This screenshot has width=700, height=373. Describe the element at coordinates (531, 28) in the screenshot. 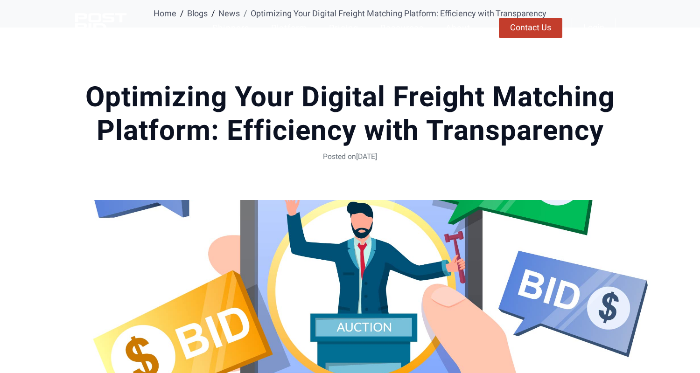

I see `a: Contact Us` at that location.